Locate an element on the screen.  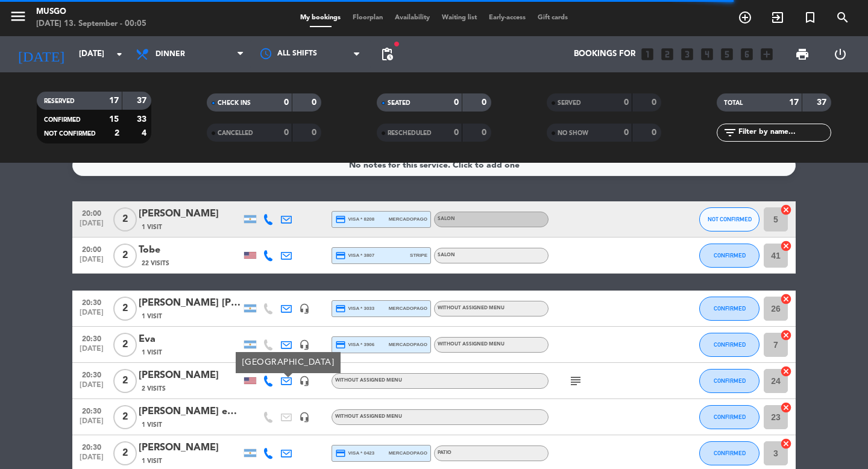
span: CHECK INS is located at coordinates (234, 103).